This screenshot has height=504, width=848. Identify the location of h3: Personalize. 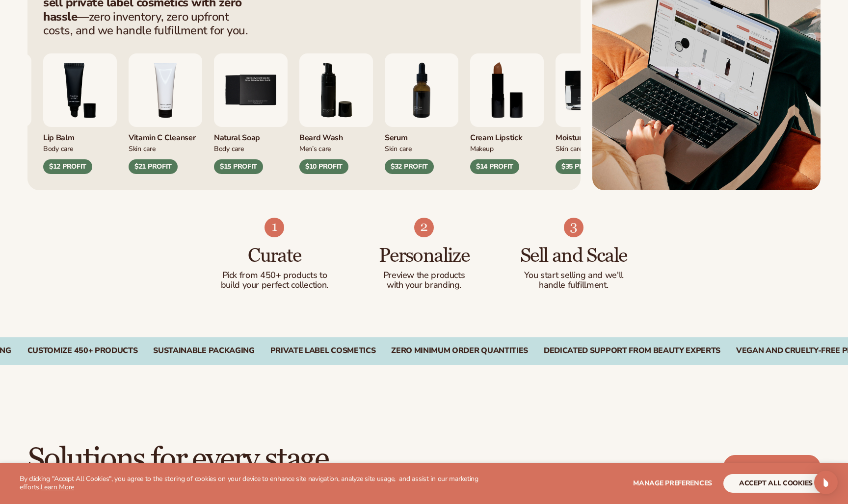
(424, 256).